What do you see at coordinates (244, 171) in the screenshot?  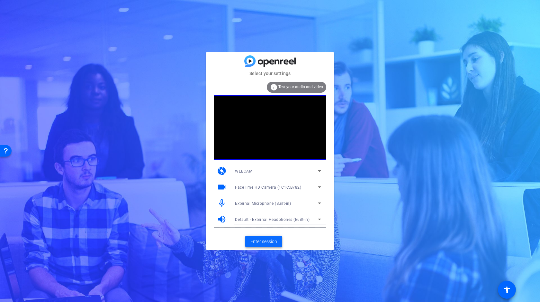 I see `span: WEBCAM` at bounding box center [244, 171].